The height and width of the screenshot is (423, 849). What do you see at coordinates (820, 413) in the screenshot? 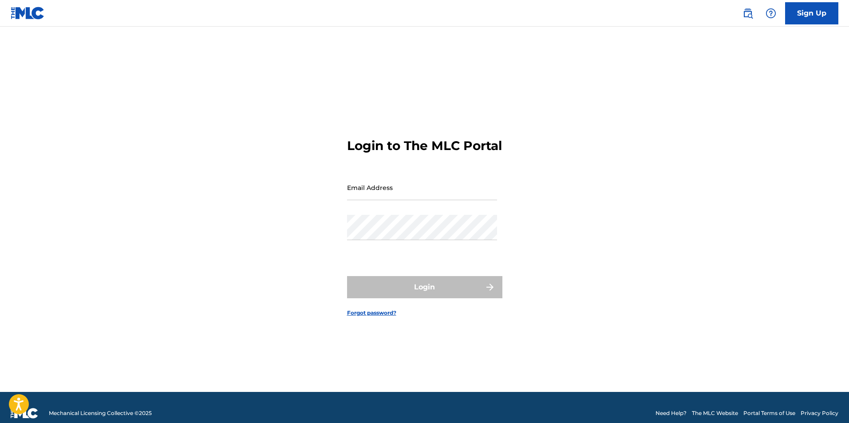
I see `a: Privacy Policy` at bounding box center [820, 413].